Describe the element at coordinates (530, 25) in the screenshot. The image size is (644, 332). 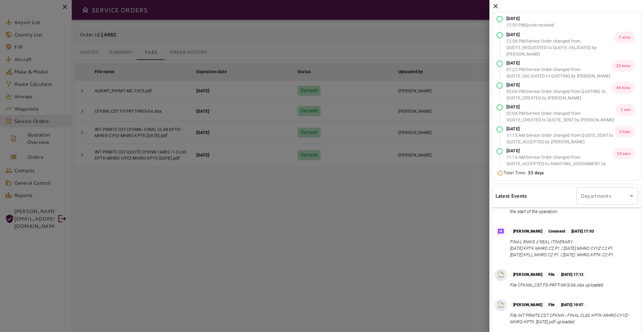
I see `p: 12:50 PM Quote received` at that location.